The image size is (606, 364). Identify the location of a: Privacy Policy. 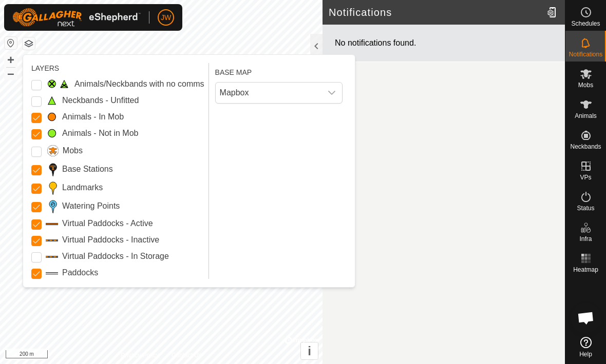
(140, 355).